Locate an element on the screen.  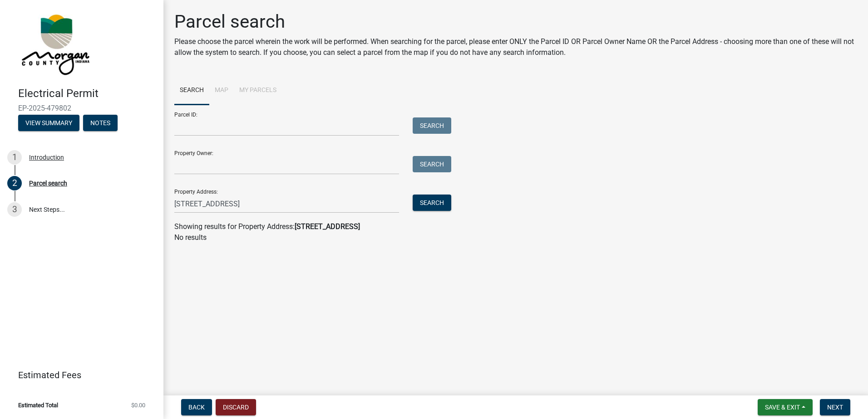
img: Morgan County, Indiana is located at coordinates (55, 44).